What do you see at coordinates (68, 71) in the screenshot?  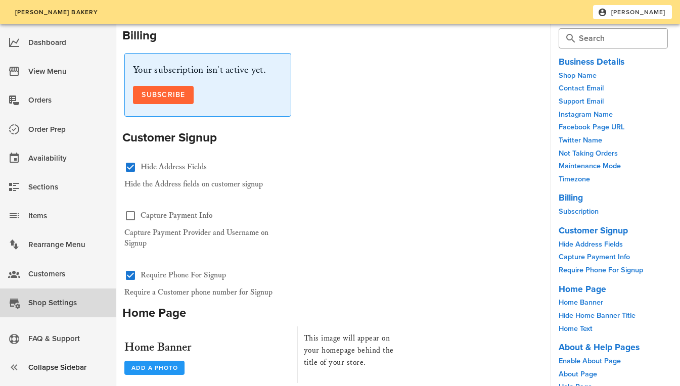 I see `div: View Menu` at bounding box center [68, 71].